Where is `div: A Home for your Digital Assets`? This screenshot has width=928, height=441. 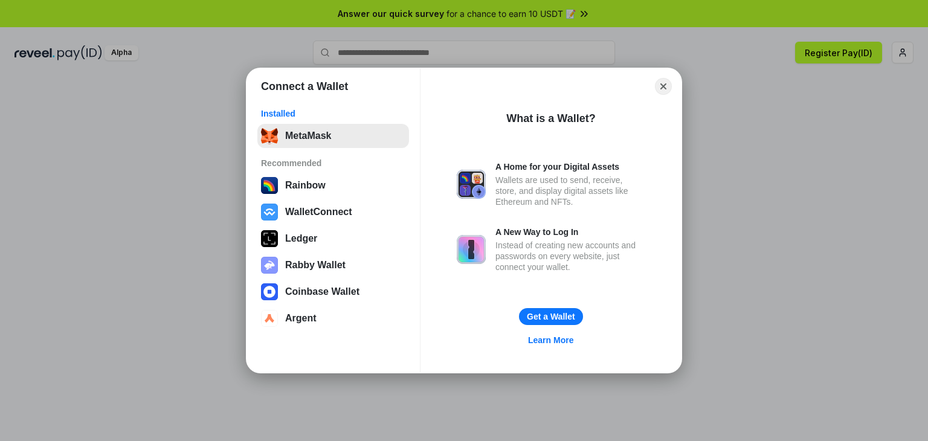 div: A Home for your Digital Assets is located at coordinates (570, 167).